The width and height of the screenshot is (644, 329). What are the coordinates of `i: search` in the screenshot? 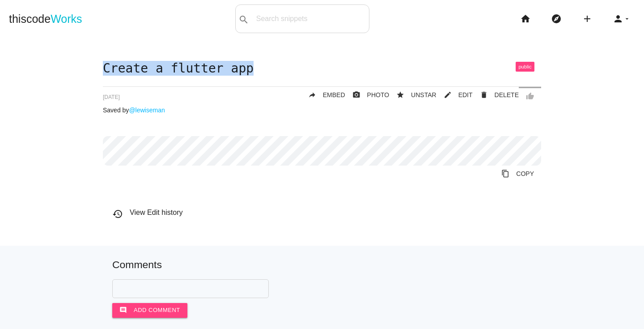 It's located at (244, 20).